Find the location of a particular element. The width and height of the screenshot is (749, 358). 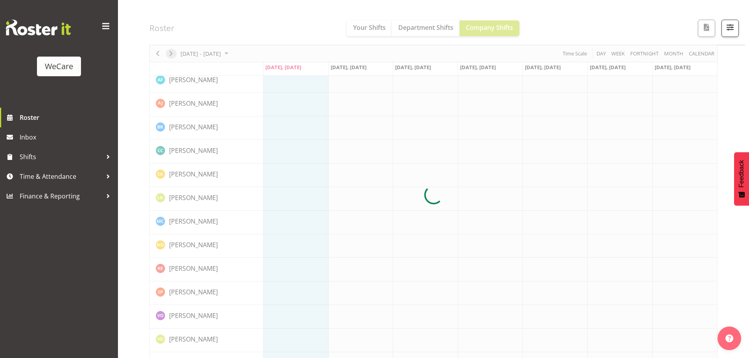

span: Finance & Reporting is located at coordinates (61, 196).